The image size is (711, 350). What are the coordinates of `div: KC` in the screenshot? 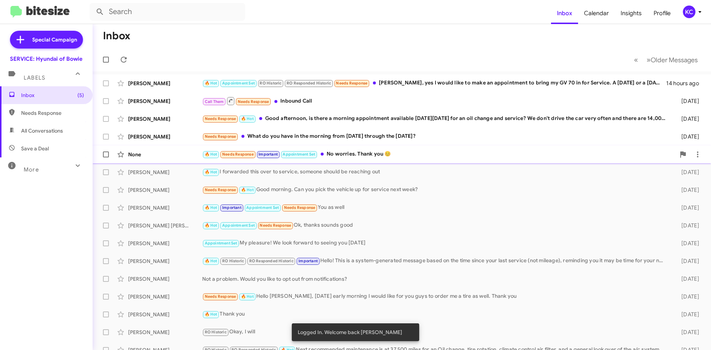 It's located at (689, 12).